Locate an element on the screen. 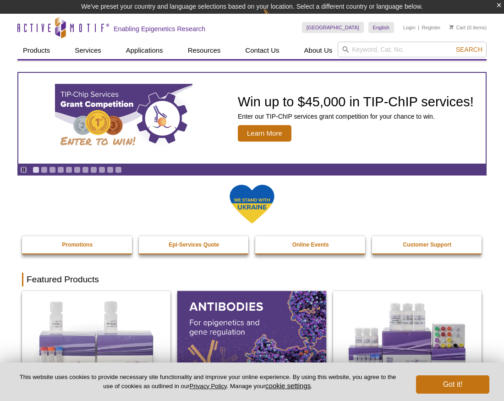 The width and height of the screenshot is (504, 401). h2: Featured Products is located at coordinates (252, 279).